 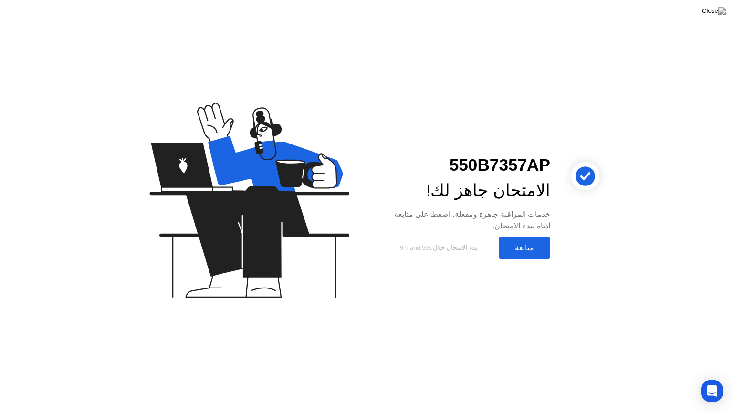 What do you see at coordinates (438, 248) in the screenshot?
I see `button: بدء الامتحان خلال9m and 59s` at bounding box center [438, 248].